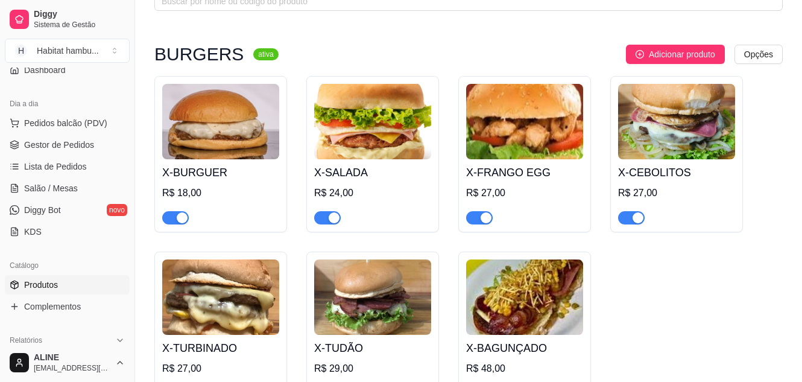 Image resolution: width=802 pixels, height=382 pixels. Describe the element at coordinates (759, 54) in the screenshot. I see `span: Opções` at that location.